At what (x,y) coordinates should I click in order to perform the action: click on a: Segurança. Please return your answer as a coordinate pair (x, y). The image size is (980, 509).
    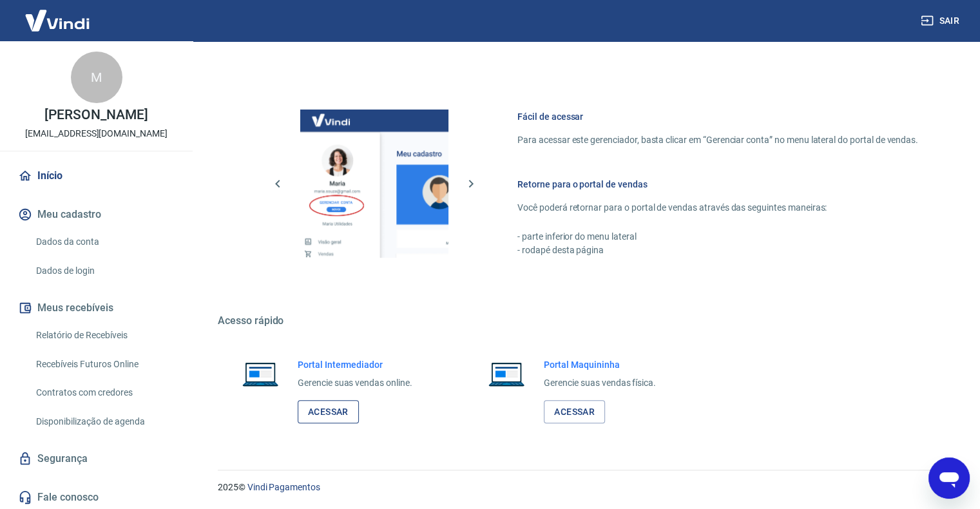
    Looking at the image, I should click on (96, 458).